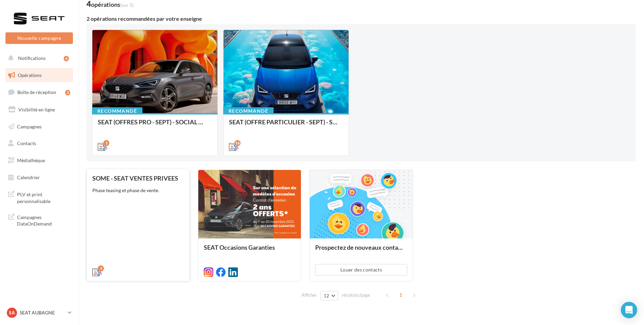 This screenshot has width=644, height=325. Describe the element at coordinates (155, 126) in the screenshot. I see `div: SEAT (OFFRES PRO - SEPT) - SOCIAL MEDIA` at that location.